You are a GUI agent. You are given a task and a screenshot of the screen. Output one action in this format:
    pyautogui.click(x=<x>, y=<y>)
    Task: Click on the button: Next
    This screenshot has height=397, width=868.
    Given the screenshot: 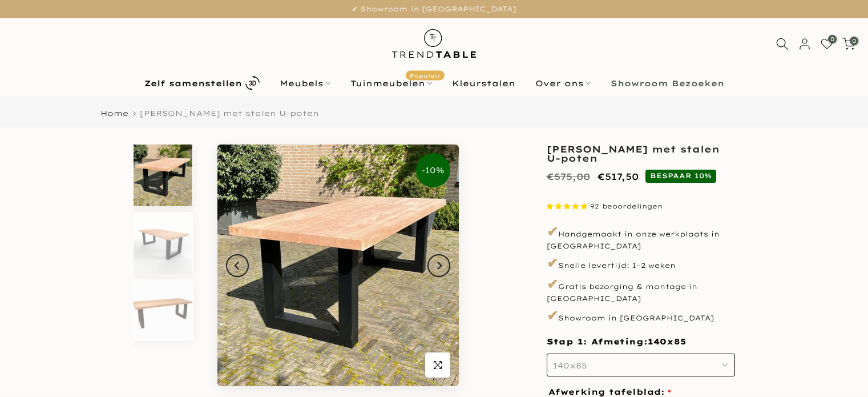 What is the action you would take?
    pyautogui.click(x=439, y=266)
    